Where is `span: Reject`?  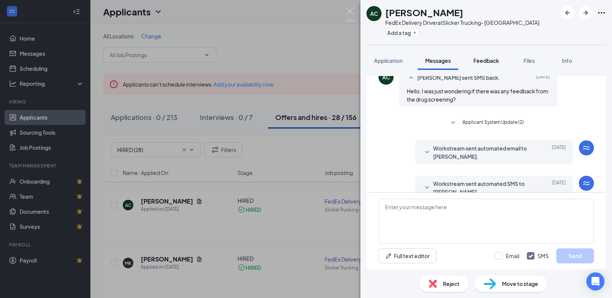 span: Reject is located at coordinates (451, 284).